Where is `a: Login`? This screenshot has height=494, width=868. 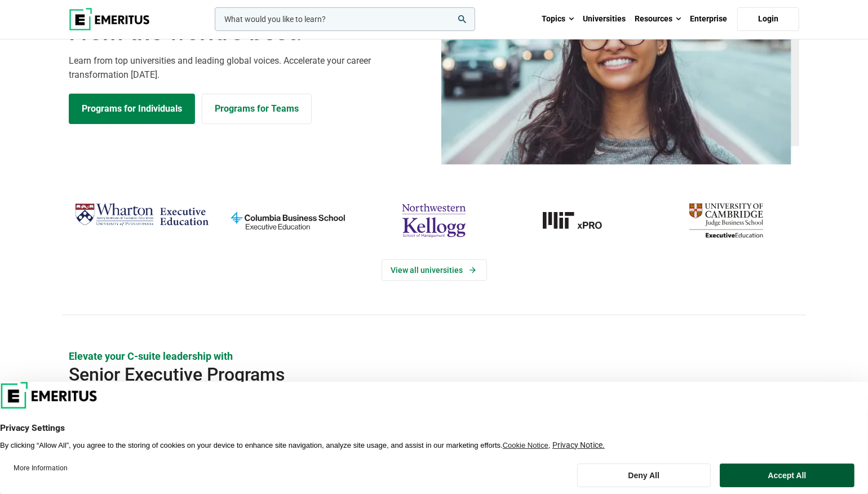 a: Login is located at coordinates (768, 19).